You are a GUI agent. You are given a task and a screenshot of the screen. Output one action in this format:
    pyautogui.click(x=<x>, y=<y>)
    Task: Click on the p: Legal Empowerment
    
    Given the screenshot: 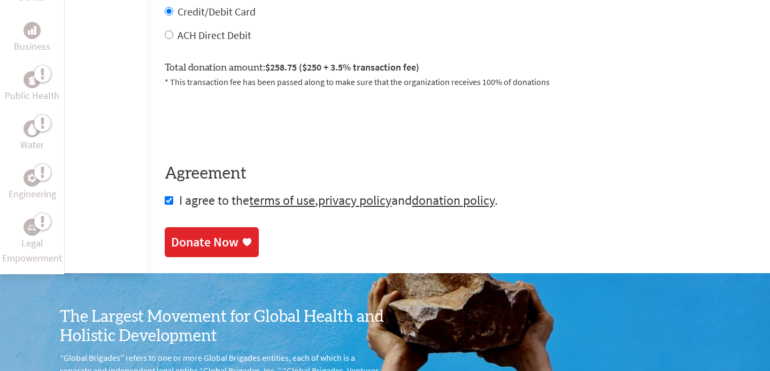 What is the action you would take?
    pyautogui.click(x=32, y=251)
    